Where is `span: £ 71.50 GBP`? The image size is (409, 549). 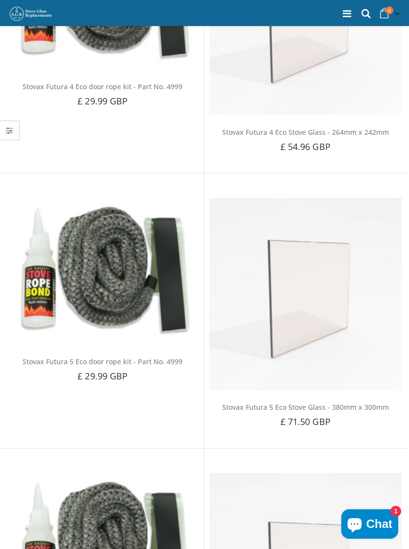
span: £ 71.50 GBP is located at coordinates (306, 422).